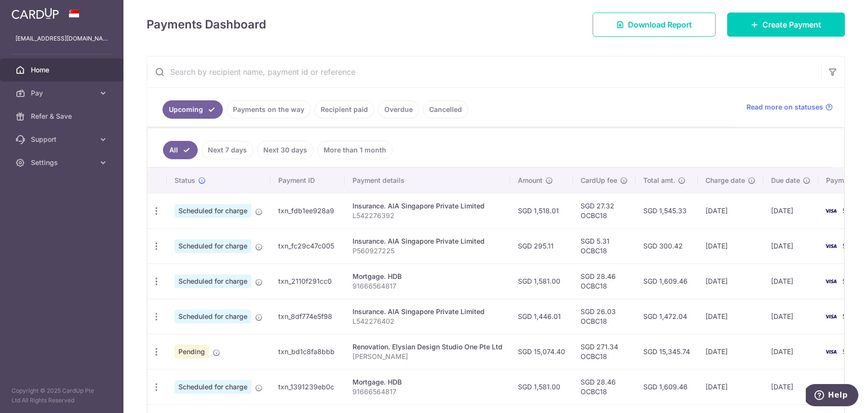  I want to click on h4: Payments Dashboard, so click(206, 25).